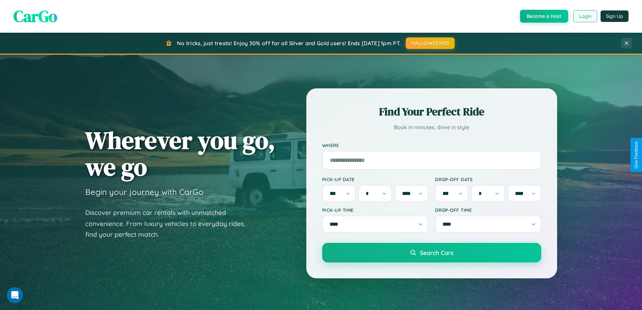  What do you see at coordinates (637, 155) in the screenshot?
I see `div: Give Feedback` at bounding box center [637, 155].